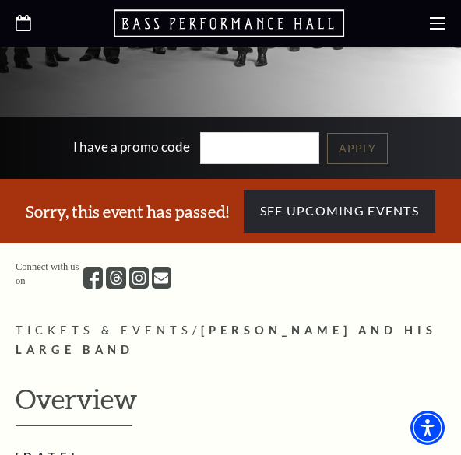 Image resolution: width=461 pixels, height=455 pixels. Describe the element at coordinates (132, 146) in the screenshot. I see `label: I have a promo code` at that location.